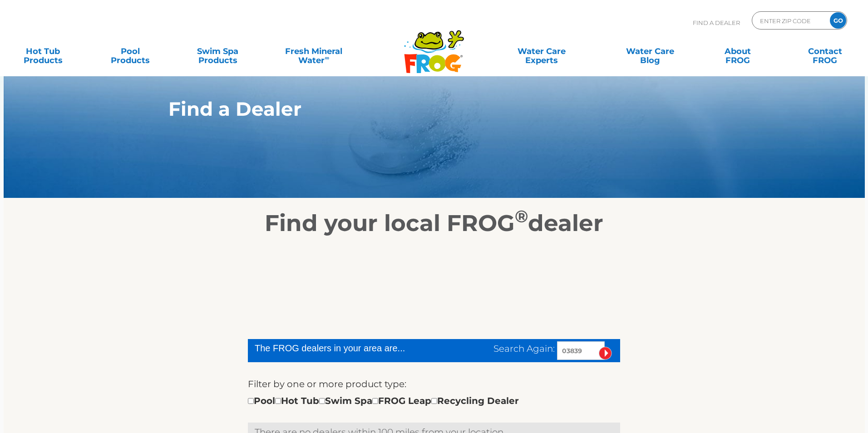 The image size is (868, 433). Describe the element at coordinates (738, 51) in the screenshot. I see `a: AboutFROG` at that location.